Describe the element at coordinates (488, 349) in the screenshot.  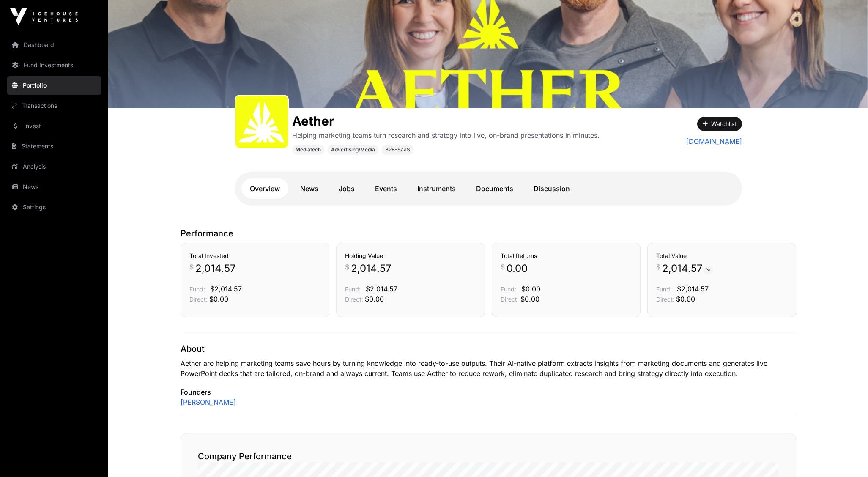
I see `p: About` at that location.